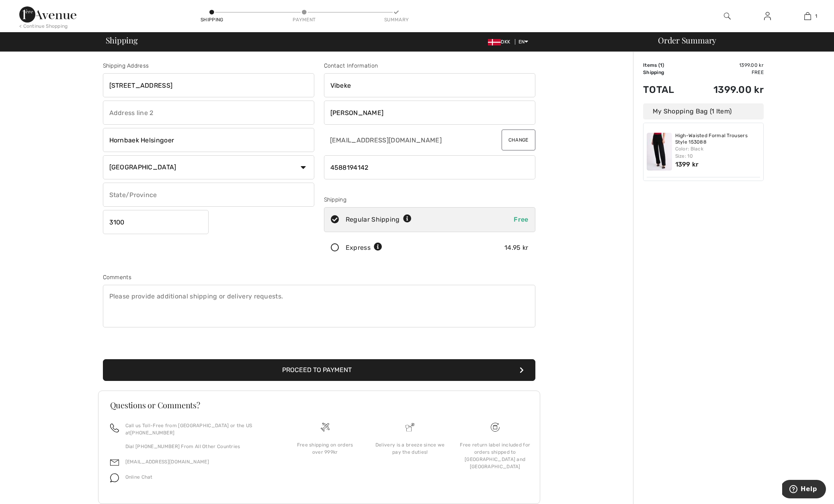 This screenshot has height=504, width=834. Describe the element at coordinates (703, 112) in the screenshot. I see `div: My Shopping Bag (1 Item)` at that location.